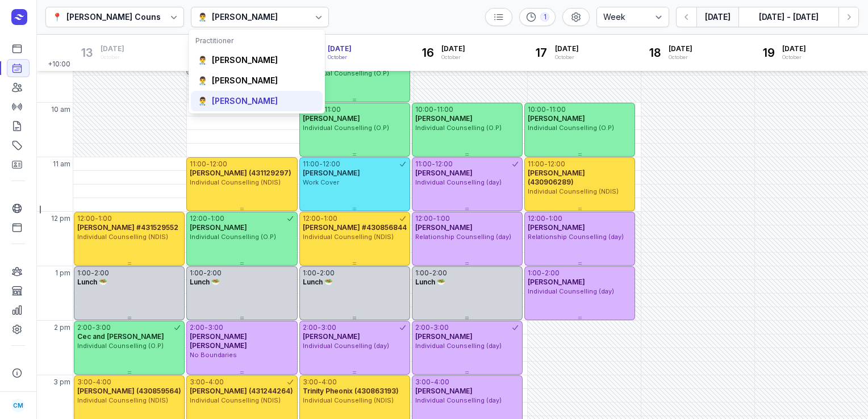  Describe the element at coordinates (61, 218) in the screenshot. I see `span: 12 pm` at that location.